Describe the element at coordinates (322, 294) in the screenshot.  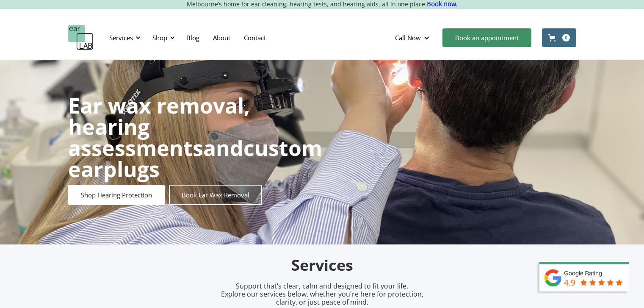
I see `p: Support that’s clear, calm and designed to fit your life. Explore our services below, whether you...` at that location.